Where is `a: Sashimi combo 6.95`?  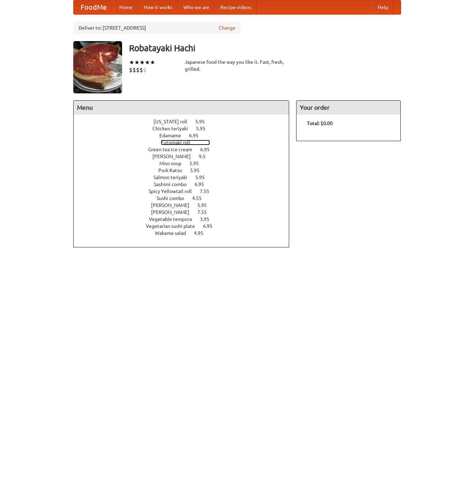
a: Sashimi combo 6.95 is located at coordinates (185, 184).